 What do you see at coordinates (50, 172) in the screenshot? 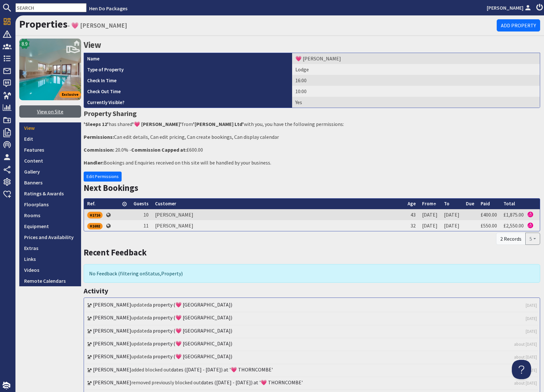
I see `a: Gallery` at bounding box center [50, 172].